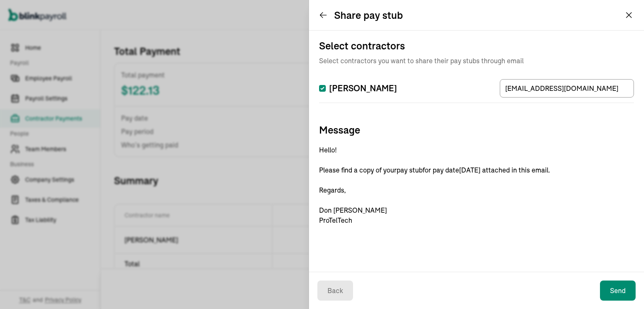  Describe the element at coordinates (567, 88) in the screenshot. I see `input: TextInput` at that location.